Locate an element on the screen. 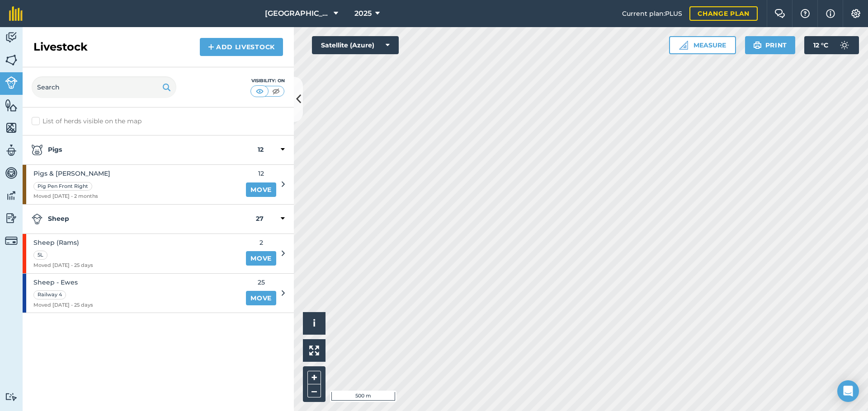 This screenshot has width=868, height=411. button: Satellite (Azure) is located at coordinates (355, 45).